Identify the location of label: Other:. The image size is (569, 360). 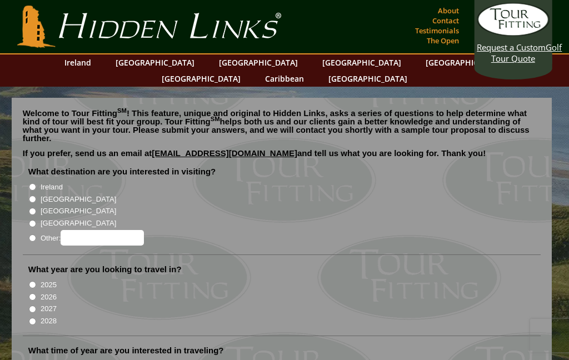
(92, 238).